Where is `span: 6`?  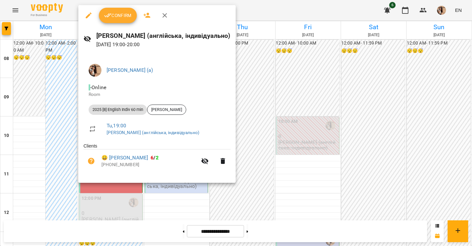 span: 6 is located at coordinates (152, 158).